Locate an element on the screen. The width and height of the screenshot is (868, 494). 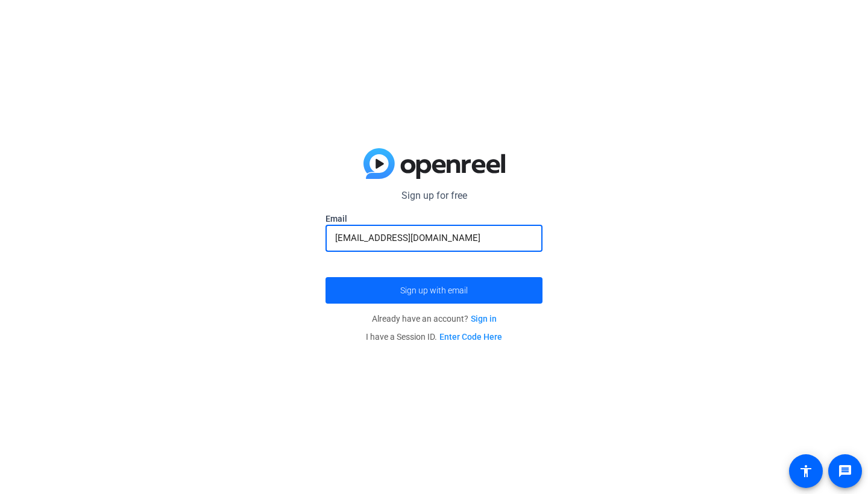
label: Email is located at coordinates (434, 219).